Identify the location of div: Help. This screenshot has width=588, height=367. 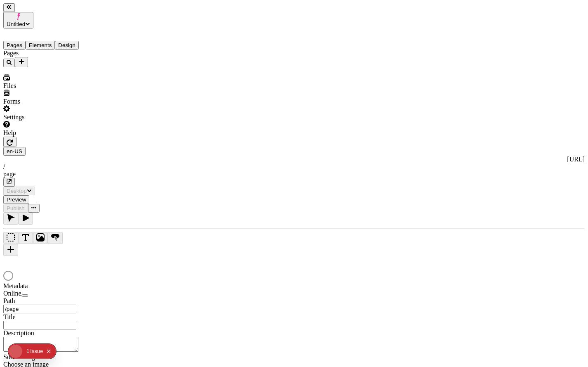
(53, 133).